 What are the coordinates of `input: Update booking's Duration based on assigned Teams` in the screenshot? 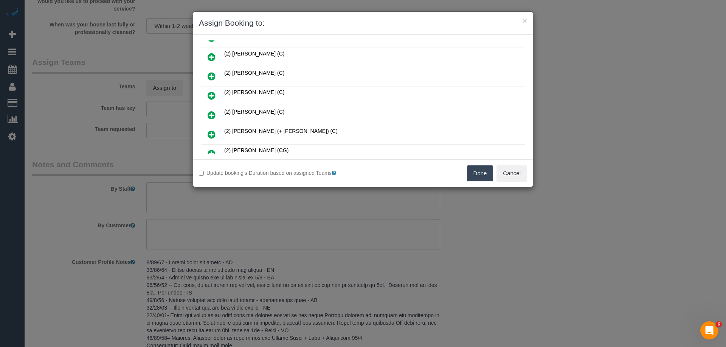 It's located at (201, 173).